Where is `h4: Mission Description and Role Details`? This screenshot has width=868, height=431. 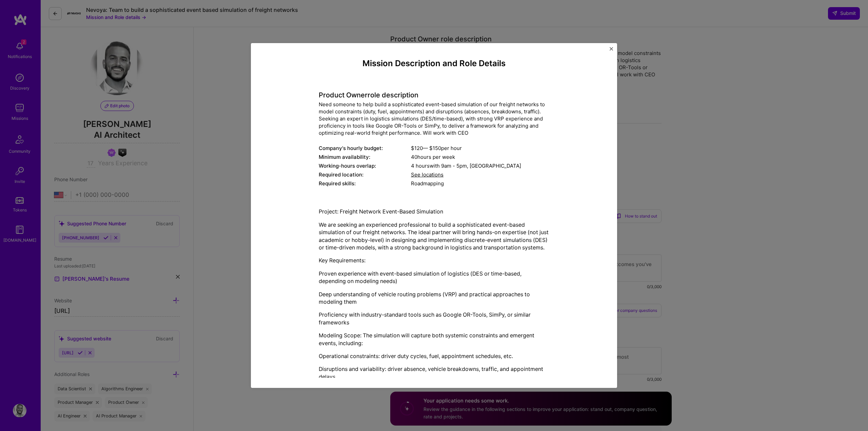 h4: Mission Description and Role Details is located at coordinates (434, 64).